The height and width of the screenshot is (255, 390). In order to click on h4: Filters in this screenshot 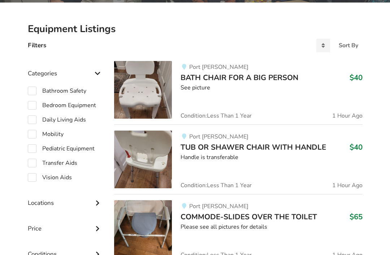, I will do `click(37, 45)`.